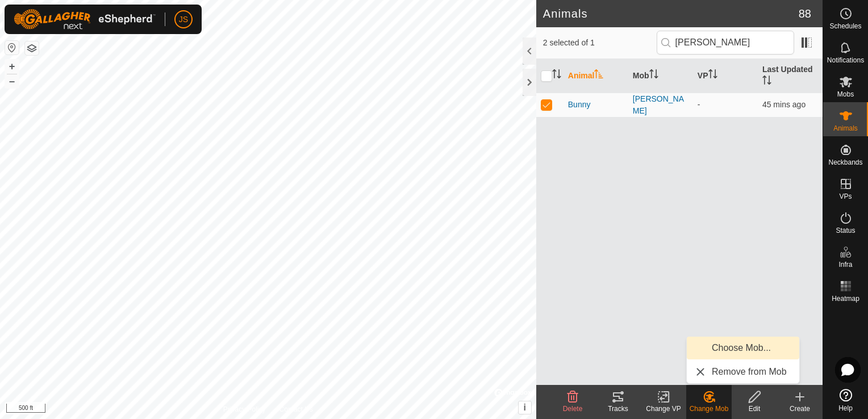  Describe the element at coordinates (32, 48) in the screenshot. I see `button: Map Layers` at that location.